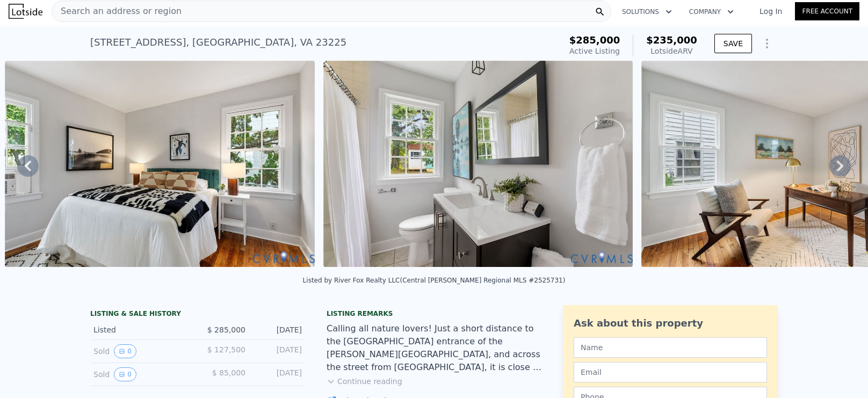  Describe the element at coordinates (767, 43) in the screenshot. I see `button: Show Options` at that location.